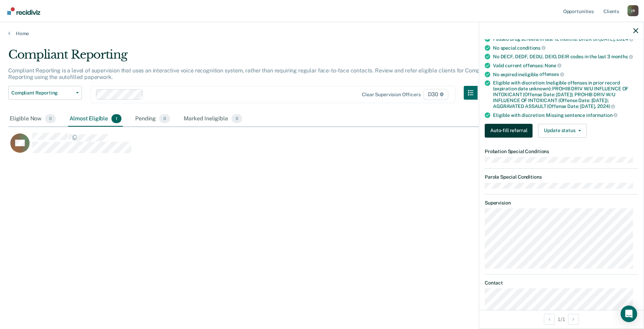 The image size is (644, 329). What do you see at coordinates (33, 119) in the screenshot?
I see `div: Eligible Now` at bounding box center [33, 119].